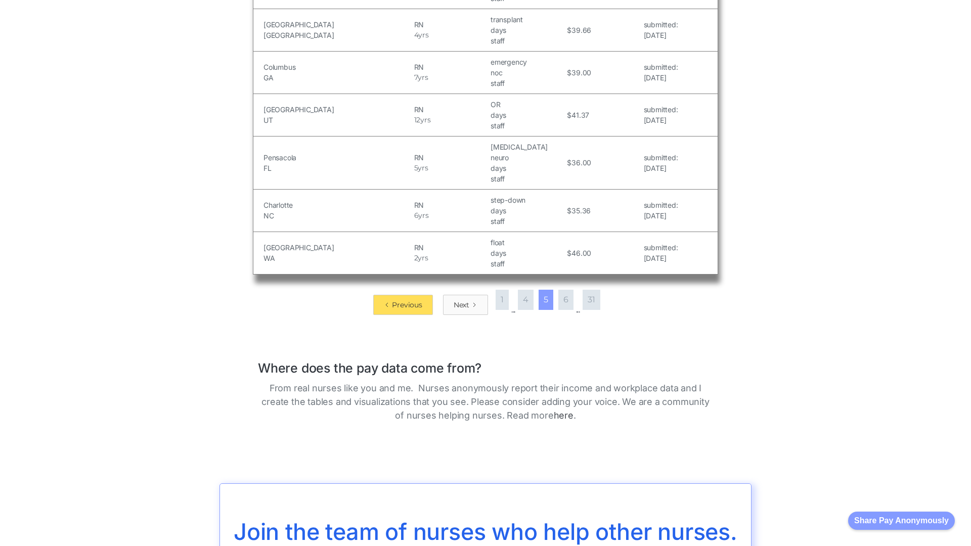  What do you see at coordinates (581, 30) in the screenshot?
I see `h5: 39.66` at bounding box center [581, 30].